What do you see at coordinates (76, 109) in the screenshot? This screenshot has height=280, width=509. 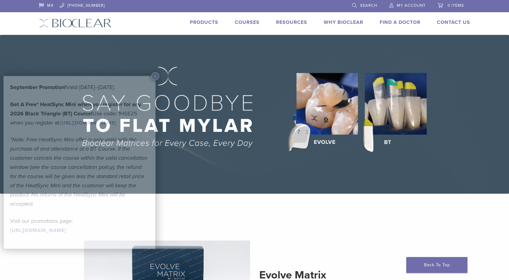 I see `strong: Get A Free* HeatSync Mini when you register for any 2026 Black Triangle (BT) Course!` at bounding box center [76, 109].